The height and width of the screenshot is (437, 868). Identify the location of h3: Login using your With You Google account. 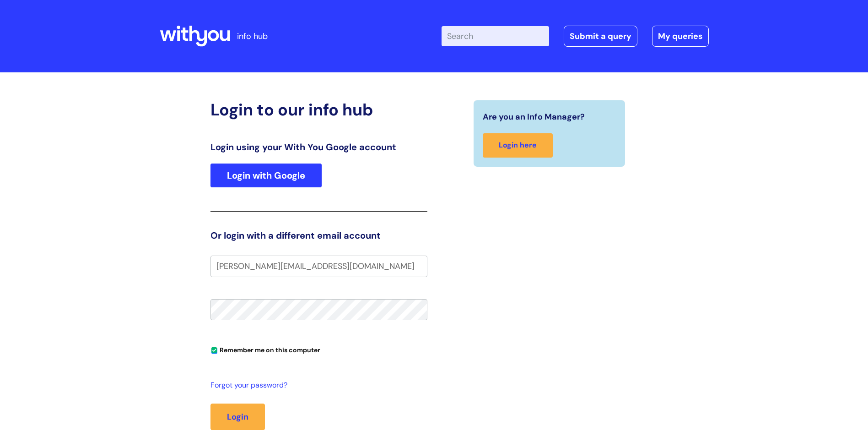
(319, 147).